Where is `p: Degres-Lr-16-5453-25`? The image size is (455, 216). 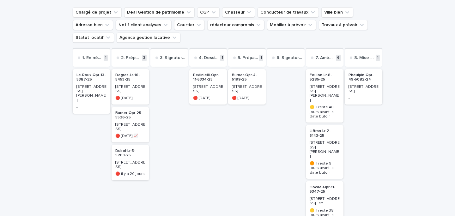
p: Degres-Lr-16-5453-25 is located at coordinates (130, 77).